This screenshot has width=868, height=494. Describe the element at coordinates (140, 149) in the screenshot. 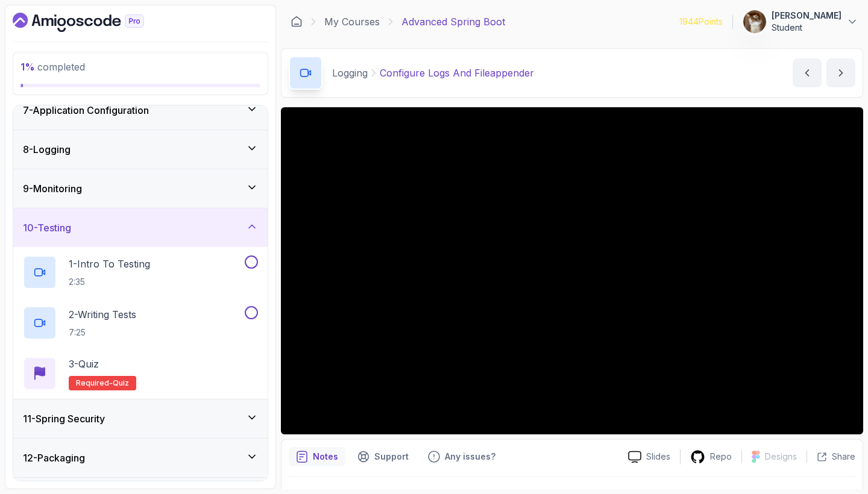

I see `button: 8-Logging` at that location.